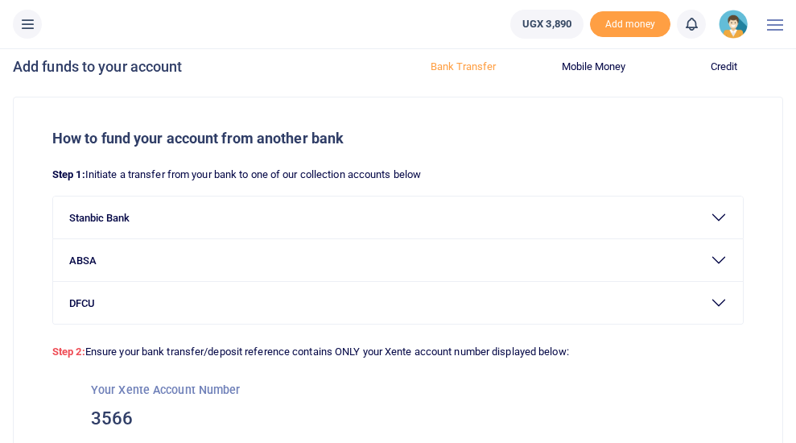 This screenshot has height=443, width=796. Describe the element at coordinates (547, 24) in the screenshot. I see `span: UGX 3,890` at that location.